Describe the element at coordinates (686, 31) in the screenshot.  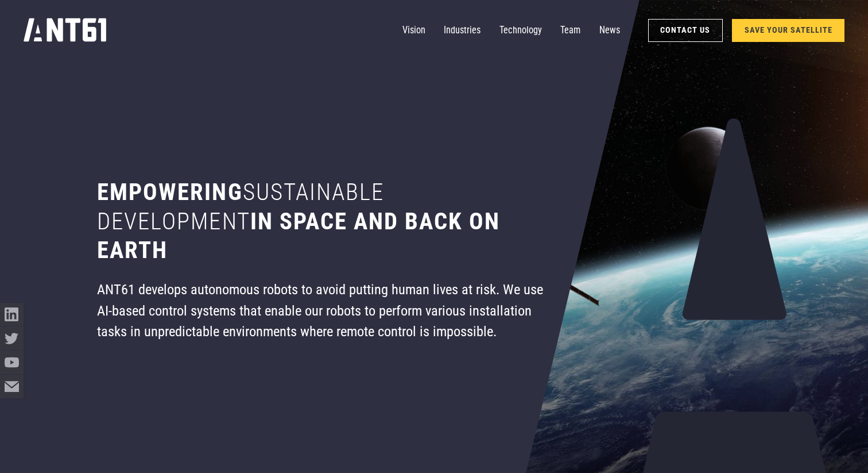
I see `a: Contact Us` at that location.